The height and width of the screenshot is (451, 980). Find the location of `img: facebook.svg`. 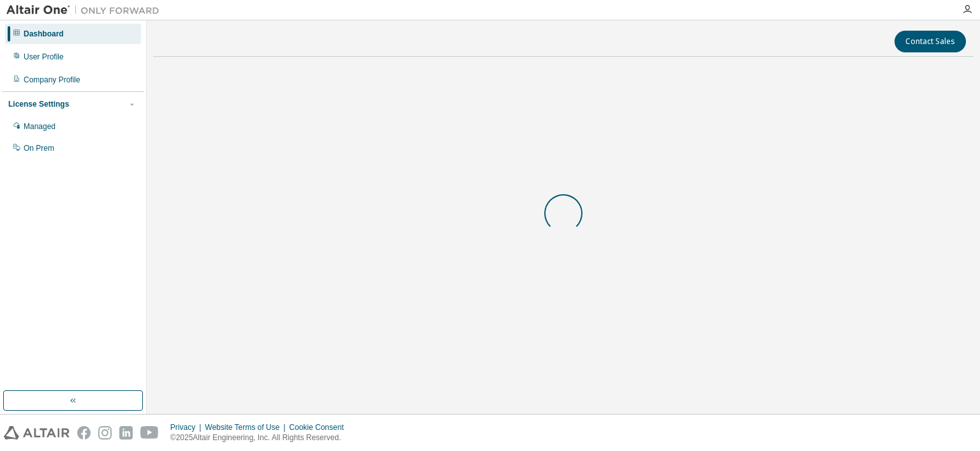

img: facebook.svg is located at coordinates (84, 432).